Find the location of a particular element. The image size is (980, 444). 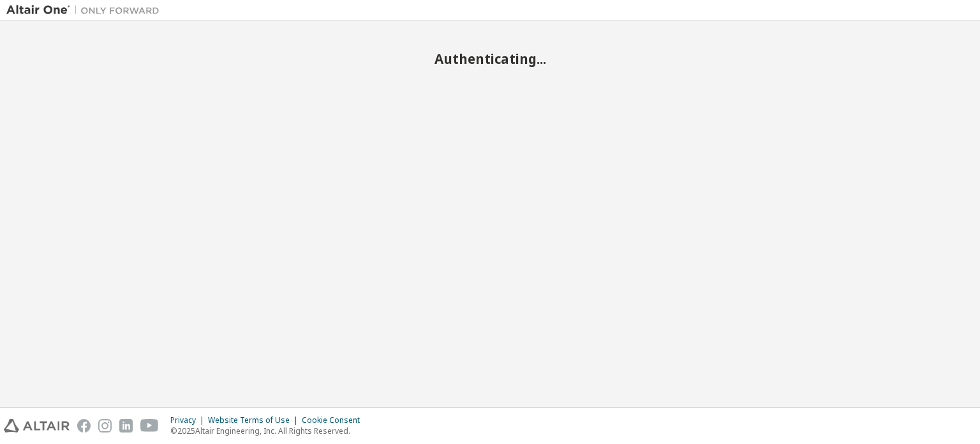

div: Privacy is located at coordinates (189, 420).